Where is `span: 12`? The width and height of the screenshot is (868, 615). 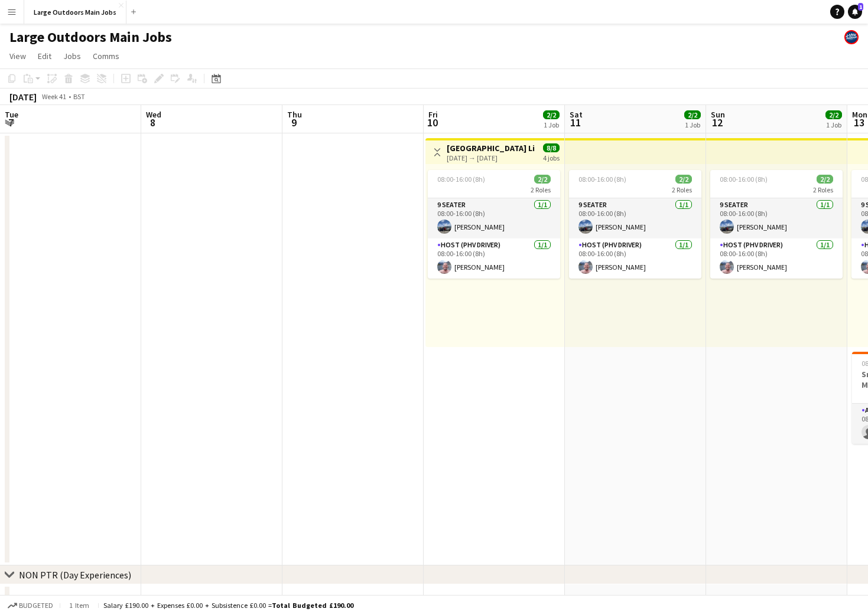 span: 12 is located at coordinates (717, 122).